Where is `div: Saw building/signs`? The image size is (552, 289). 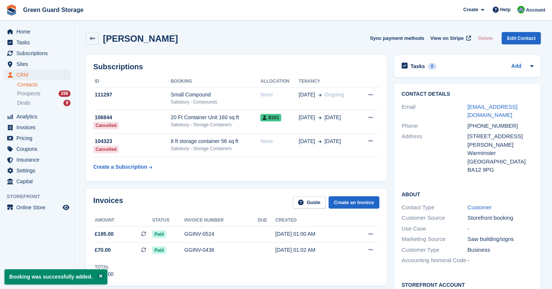 div: Saw building/signs is located at coordinates (500, 239).